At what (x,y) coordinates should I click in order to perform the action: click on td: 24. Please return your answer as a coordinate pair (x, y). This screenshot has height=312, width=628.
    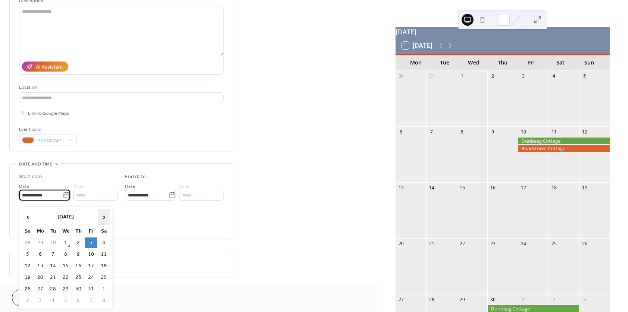
    Looking at the image, I should click on (91, 278).